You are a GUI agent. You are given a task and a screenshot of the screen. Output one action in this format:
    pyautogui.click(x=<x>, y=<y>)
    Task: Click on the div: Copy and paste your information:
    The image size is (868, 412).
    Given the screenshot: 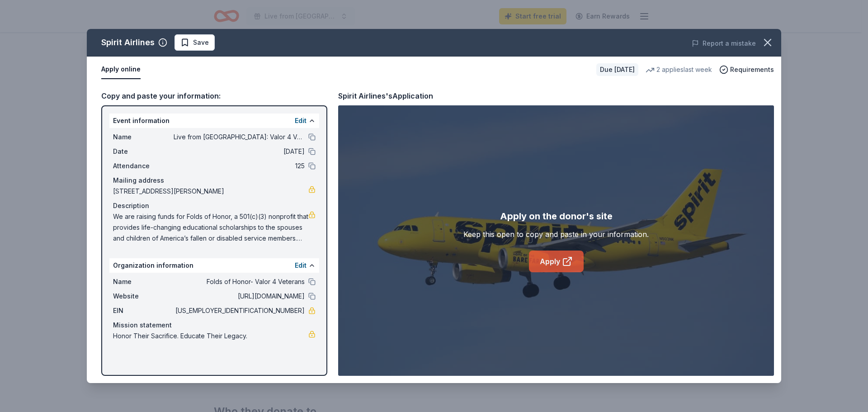 What is the action you would take?
    pyautogui.click(x=214, y=96)
    